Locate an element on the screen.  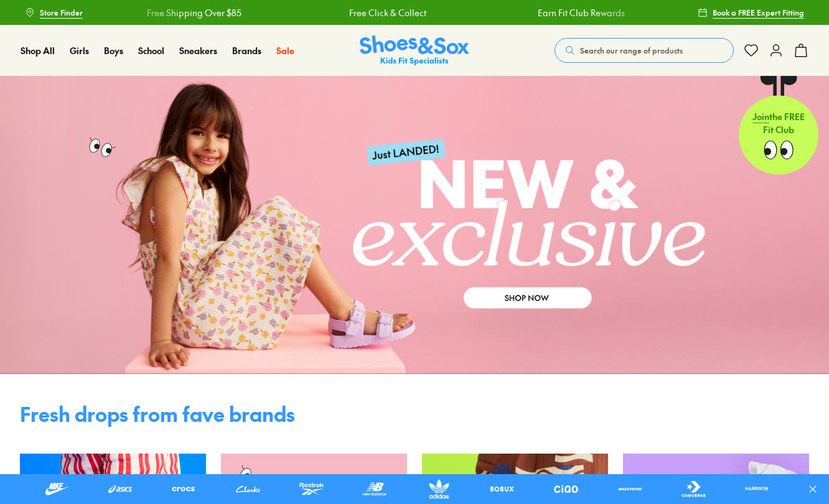
a: Store Finder is located at coordinates (53, 12).